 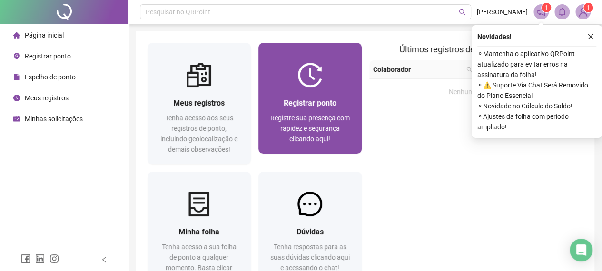 What do you see at coordinates (199, 134) in the screenshot?
I see `span: Tenha acesso aos seus registros de ponto, incluindo geolocalização e demais observações!` at bounding box center [199, 134].